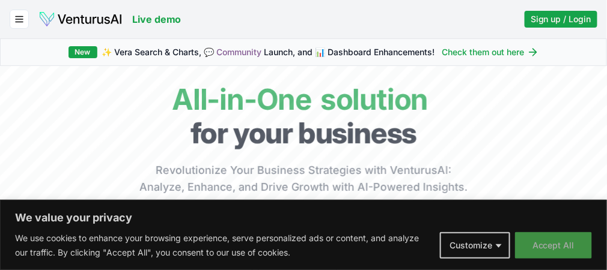  Describe the element at coordinates (80, 19) in the screenshot. I see `img: logo` at that location.